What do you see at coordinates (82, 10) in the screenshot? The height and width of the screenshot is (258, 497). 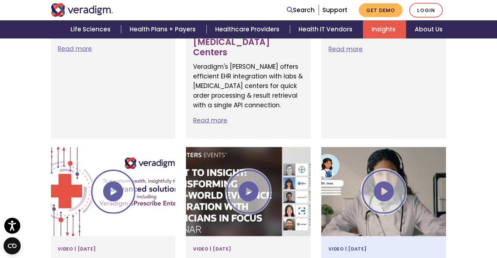 I see `img: Veradigm logo` at bounding box center [82, 10].